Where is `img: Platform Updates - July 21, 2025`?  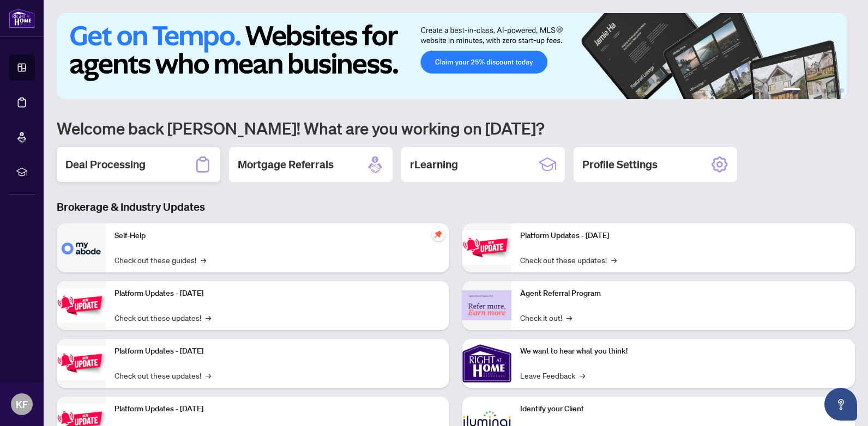 img: Platform Updates - July 21, 2025 is located at coordinates (81, 363).